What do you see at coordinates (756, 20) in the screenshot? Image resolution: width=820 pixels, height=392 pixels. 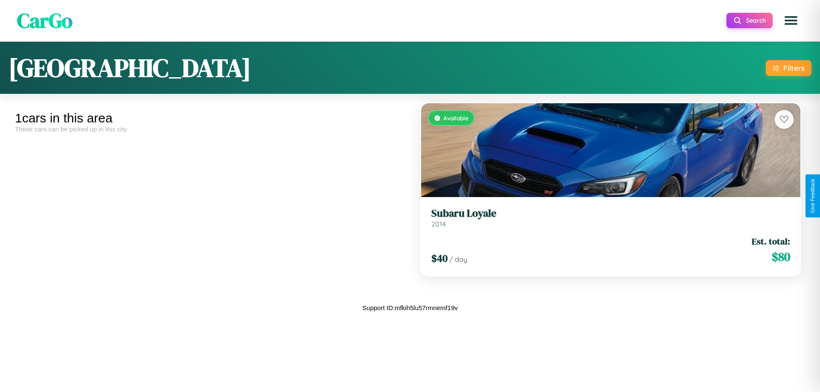 I see `span: Search` at bounding box center [756, 20].